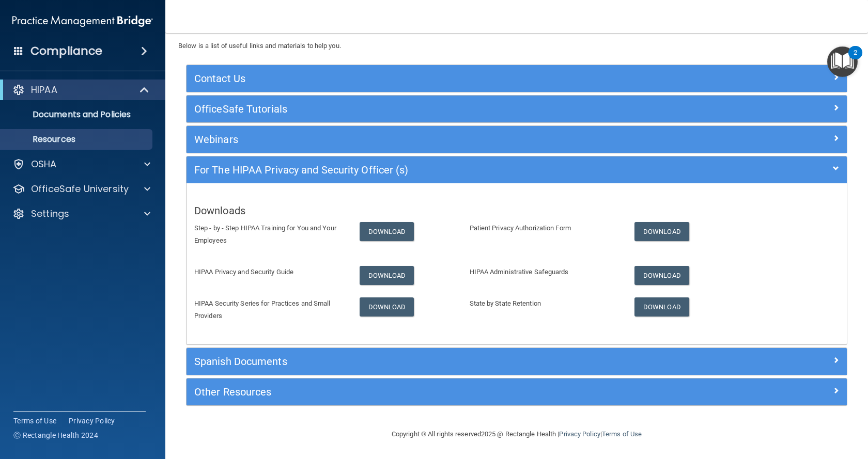 Image resolution: width=868 pixels, height=459 pixels. I want to click on button: Open Resource Center, 2 new notifications, so click(842, 61).